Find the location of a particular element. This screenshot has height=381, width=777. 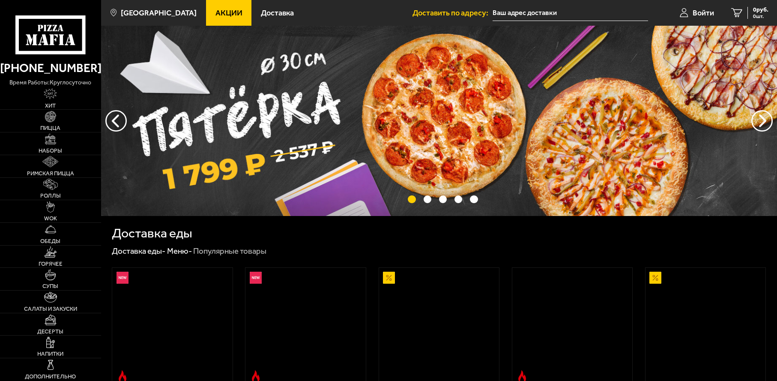

span: Супы is located at coordinates (50, 286).